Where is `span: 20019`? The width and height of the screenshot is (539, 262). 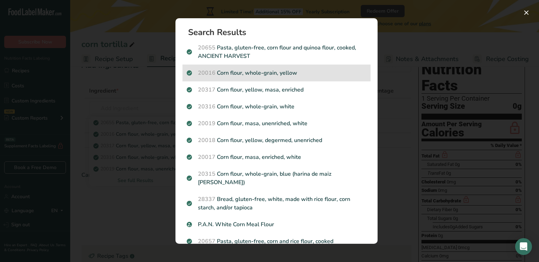
span: 20019 is located at coordinates (207, 123).